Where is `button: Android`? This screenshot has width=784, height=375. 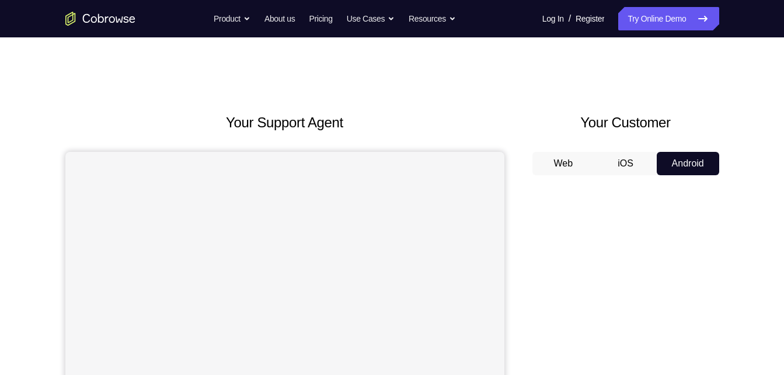 button: Android is located at coordinates (687, 163).